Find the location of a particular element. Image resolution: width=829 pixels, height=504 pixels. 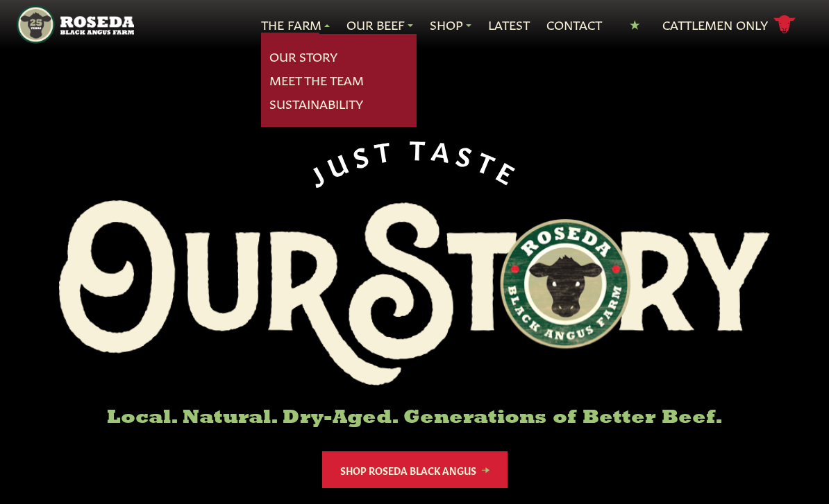

a: Latest is located at coordinates (509, 25).